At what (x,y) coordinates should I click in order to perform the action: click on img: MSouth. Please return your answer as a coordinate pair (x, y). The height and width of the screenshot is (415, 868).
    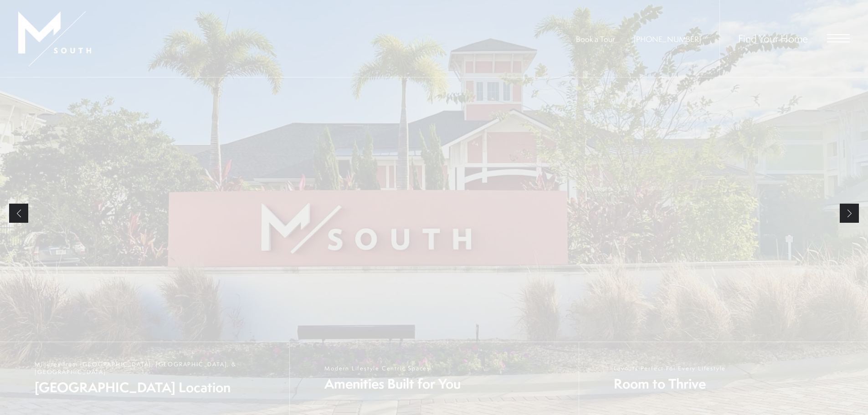
    Looking at the image, I should click on (55, 39).